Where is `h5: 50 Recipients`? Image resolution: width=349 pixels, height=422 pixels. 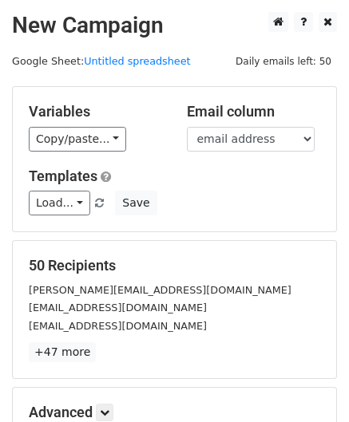 h5: 50 Recipients is located at coordinates (174, 266).